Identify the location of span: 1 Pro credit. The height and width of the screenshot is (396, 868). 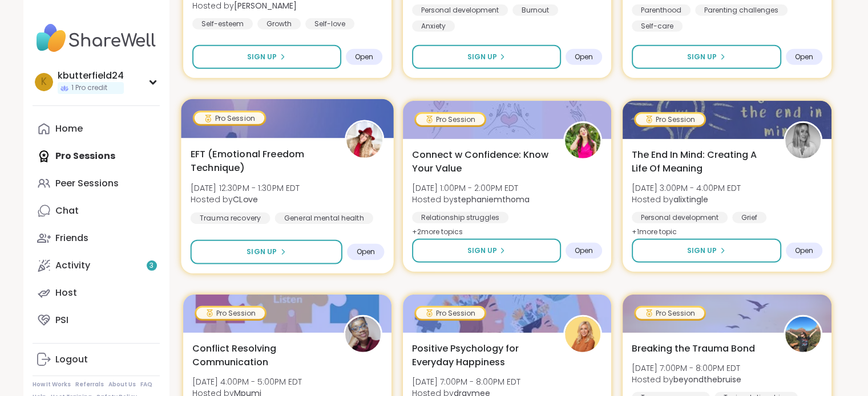
(89, 88).